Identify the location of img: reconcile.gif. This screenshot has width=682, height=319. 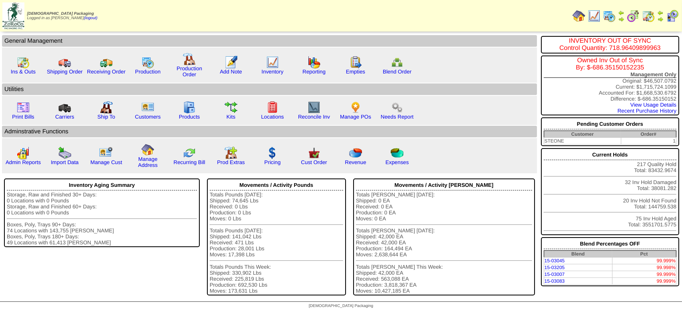
(190, 153).